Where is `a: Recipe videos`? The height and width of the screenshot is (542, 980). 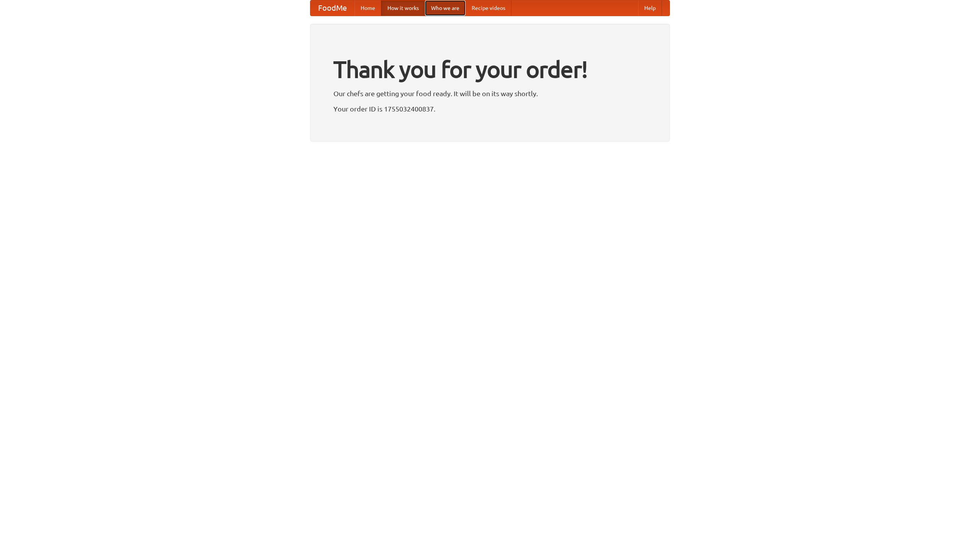 a: Recipe videos is located at coordinates (488, 8).